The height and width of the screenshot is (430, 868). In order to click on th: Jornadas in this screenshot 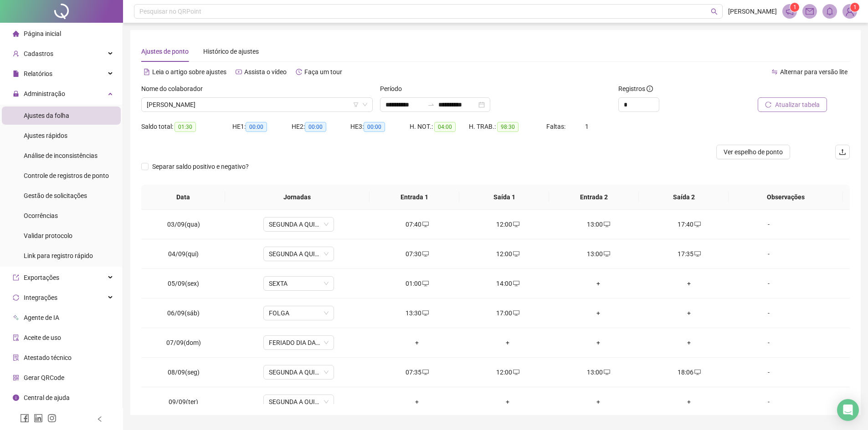, I will do `click(297, 197)`.